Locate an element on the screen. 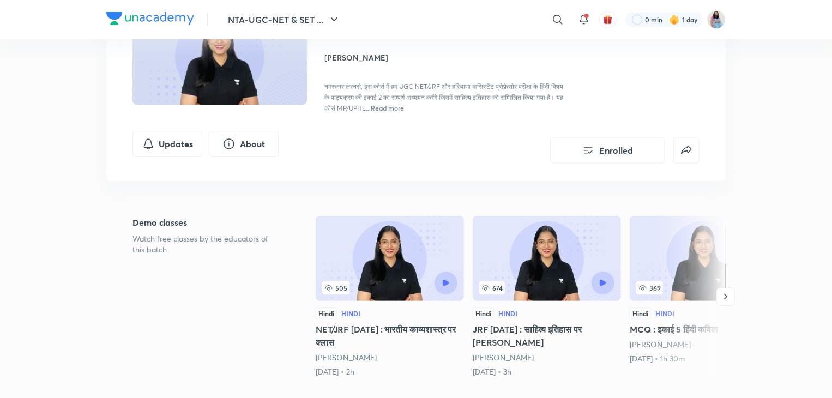 The image size is (832, 398). button: Enrolled is located at coordinates (607, 150).